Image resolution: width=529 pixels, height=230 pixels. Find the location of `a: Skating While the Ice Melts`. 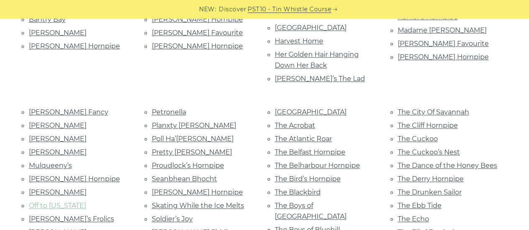

a: Skating While the Ice Melts is located at coordinates (198, 206).